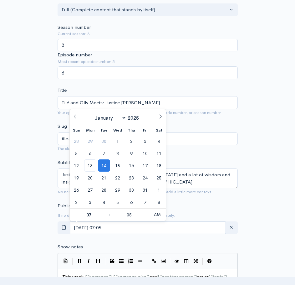  What do you see at coordinates (64, 228) in the screenshot?
I see `button: toggle` at bounding box center [64, 228].